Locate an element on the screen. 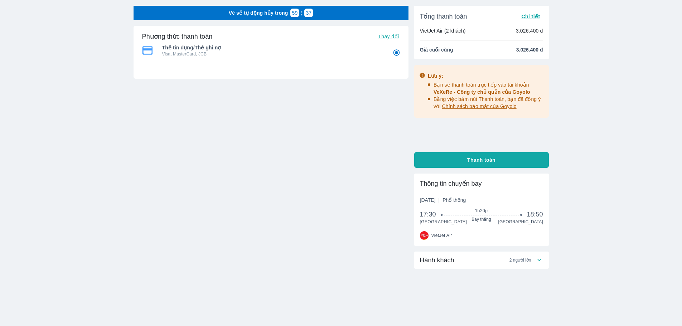 This screenshot has width=682, height=326. span: Bạn sẽ thanh toán trực tiếp vào tài khoản is located at coordinates (482, 88).